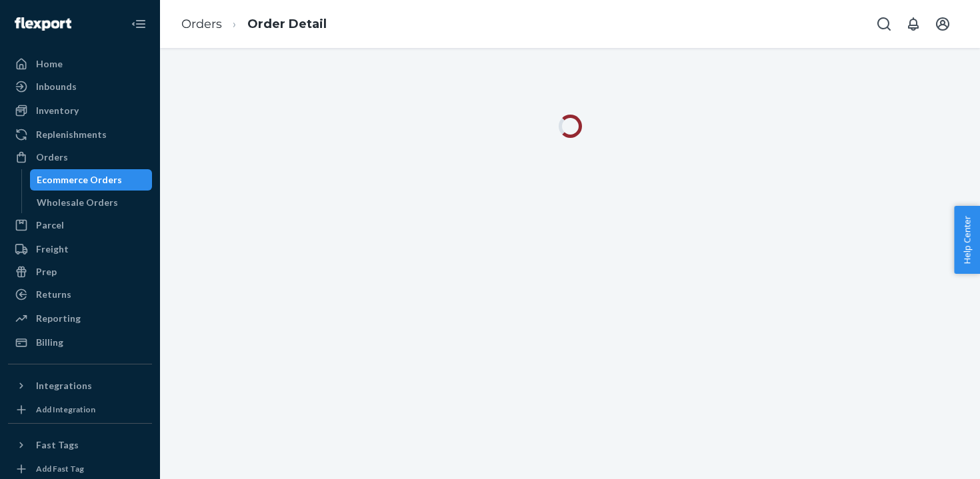 The height and width of the screenshot is (479, 980). What do you see at coordinates (57, 445) in the screenshot?
I see `div: Fast Tags` at bounding box center [57, 445].